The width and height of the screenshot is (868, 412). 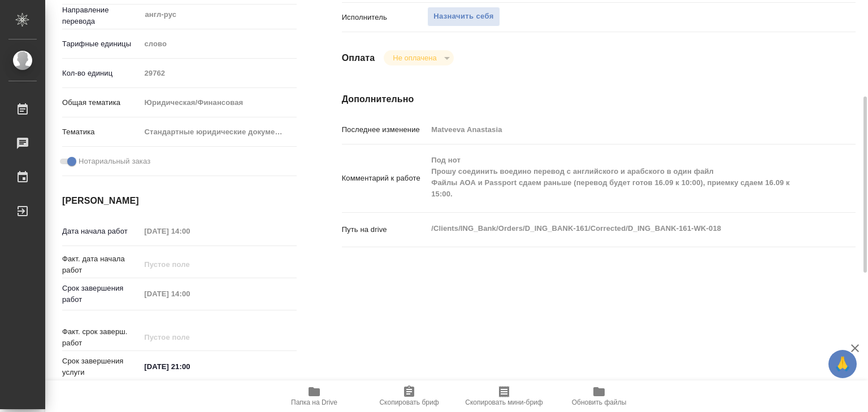 I want to click on p: Тарифные единицы, so click(x=101, y=44).